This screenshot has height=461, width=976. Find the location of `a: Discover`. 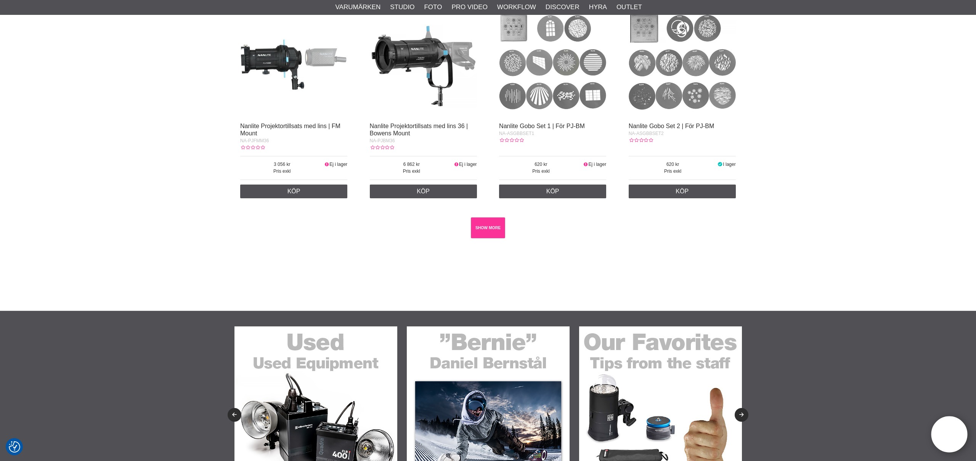

a: Discover is located at coordinates (562, 7).